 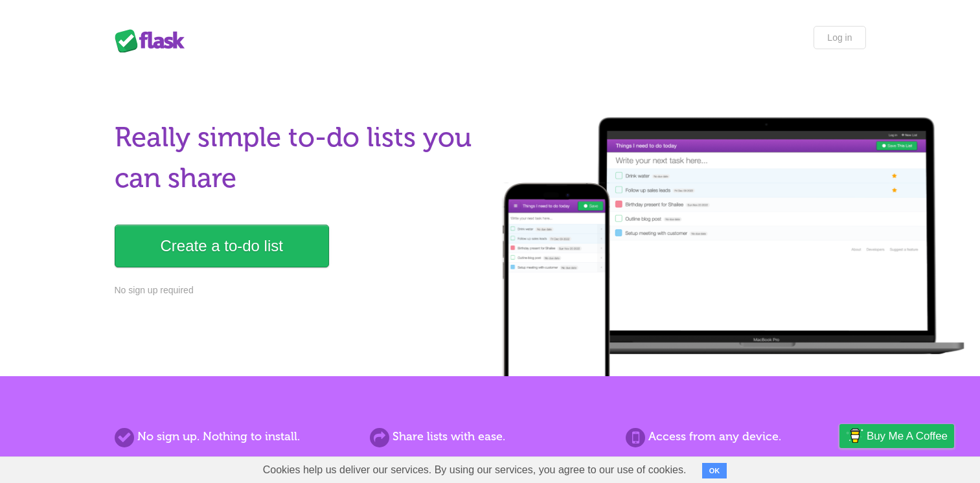 What do you see at coordinates (154, 41) in the screenshot?
I see `div: Flask Lists` at bounding box center [154, 41].